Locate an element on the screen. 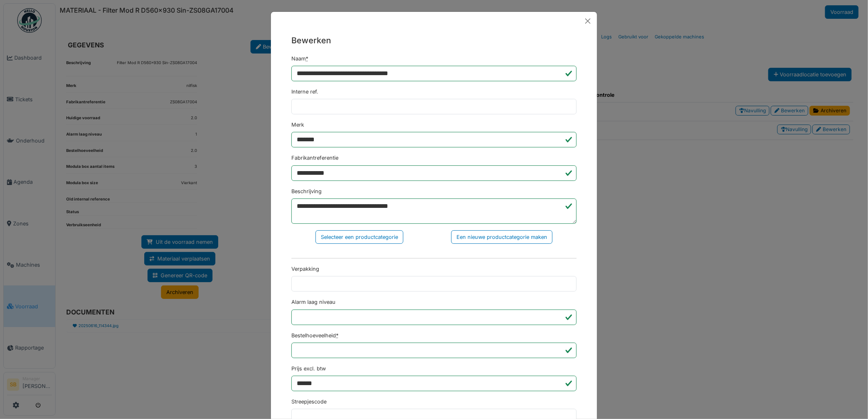  label: Prijs excl. btw is located at coordinates (308, 368).